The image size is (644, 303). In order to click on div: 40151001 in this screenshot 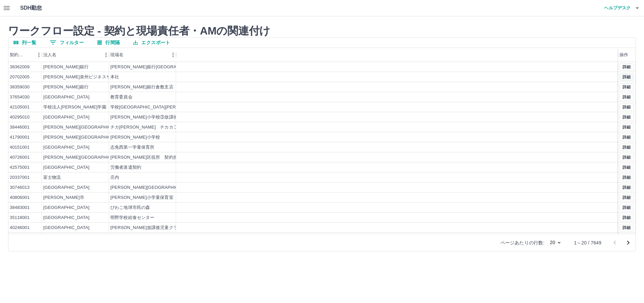, I will do `click(20, 147)`.